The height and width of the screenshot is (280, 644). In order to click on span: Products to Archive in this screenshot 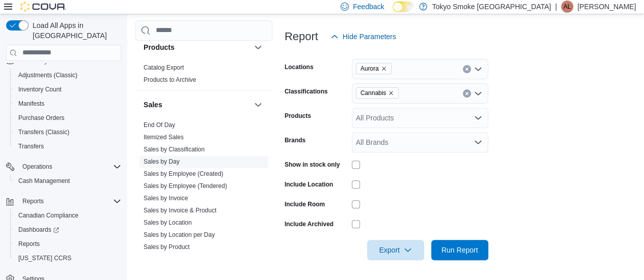, I will do `click(169, 80)`.